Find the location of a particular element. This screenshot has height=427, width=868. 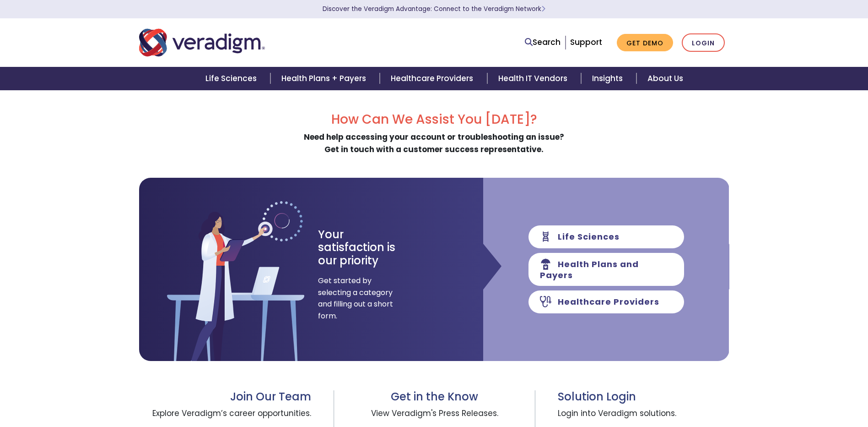

h3: Join Our Team is located at coordinates (225, 397).